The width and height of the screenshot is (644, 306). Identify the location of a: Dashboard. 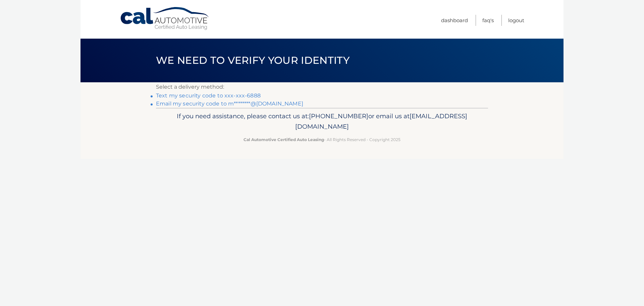
(454, 20).